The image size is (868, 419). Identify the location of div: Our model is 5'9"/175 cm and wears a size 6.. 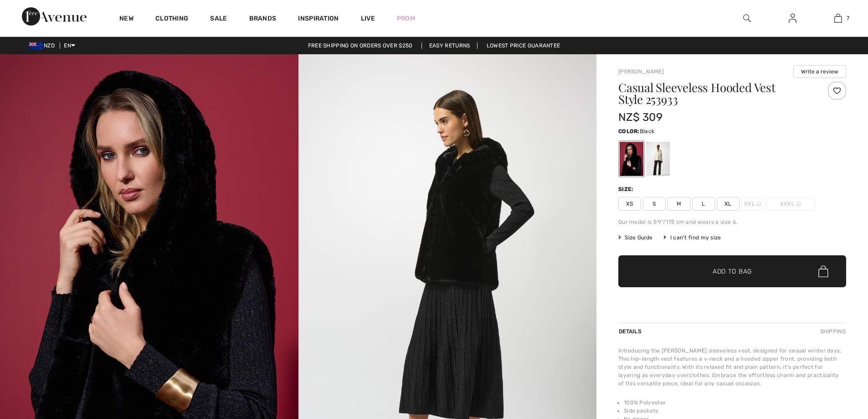
(732, 222).